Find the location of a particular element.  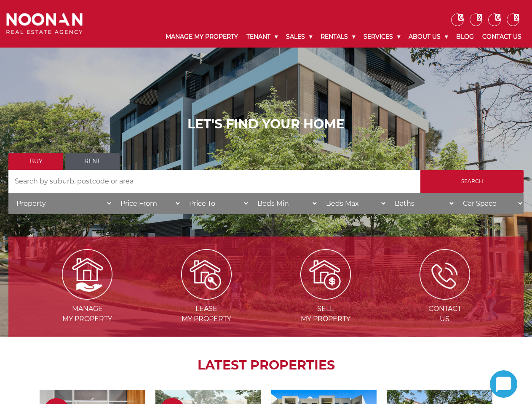

a: Buy is located at coordinates (36, 161).